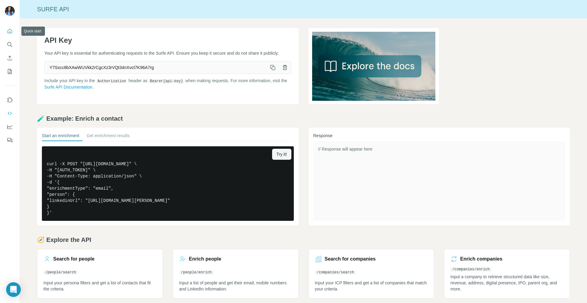 The height and width of the screenshot is (303, 587). Describe the element at coordinates (439, 136) in the screenshot. I see `h3: Response` at that location.